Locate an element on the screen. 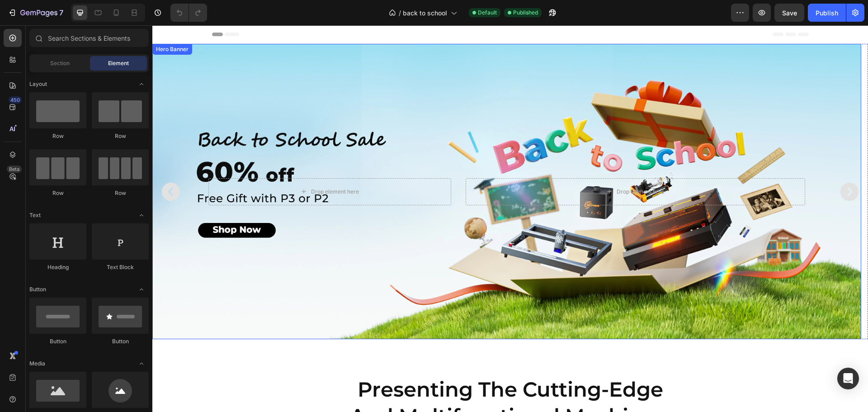 The image size is (868, 412). span: Media is located at coordinates (37, 363).